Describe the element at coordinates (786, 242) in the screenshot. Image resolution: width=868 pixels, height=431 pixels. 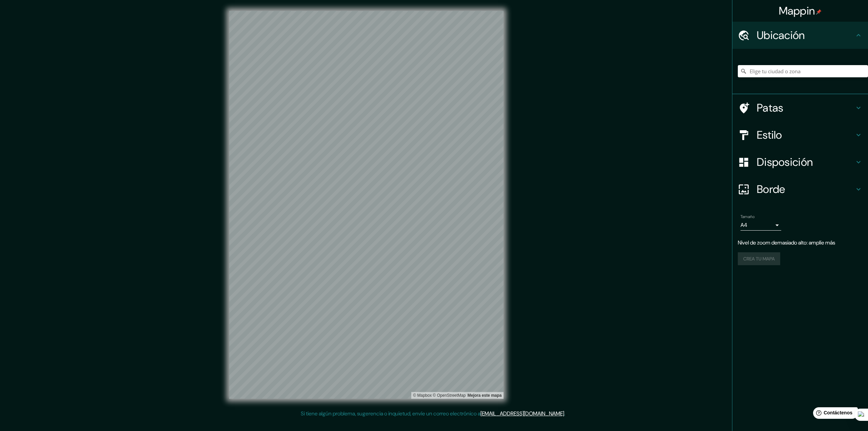
I see `font: Nivel de zoom demasiado alto: amplíe más` at that location.